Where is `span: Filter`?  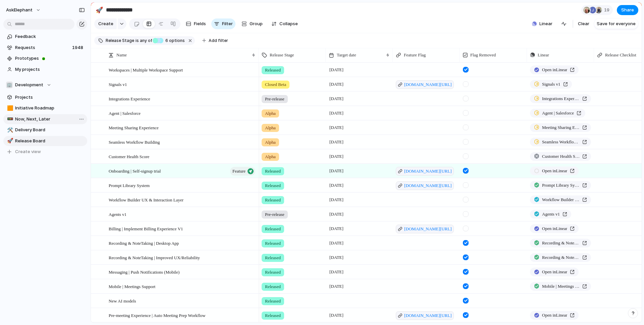
span: Filter is located at coordinates (227, 24).